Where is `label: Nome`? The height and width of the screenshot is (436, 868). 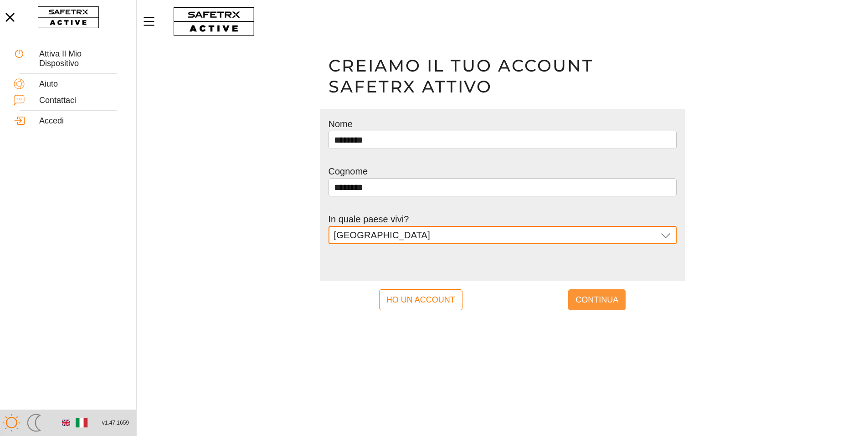
label: Nome is located at coordinates (341, 124).